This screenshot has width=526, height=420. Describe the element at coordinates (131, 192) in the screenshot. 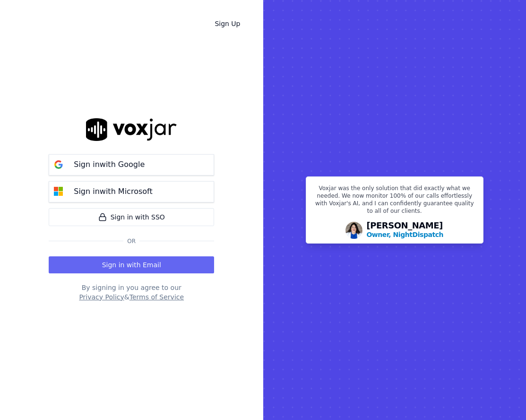

I see `button: Sign inwith Microsoft` at that location.